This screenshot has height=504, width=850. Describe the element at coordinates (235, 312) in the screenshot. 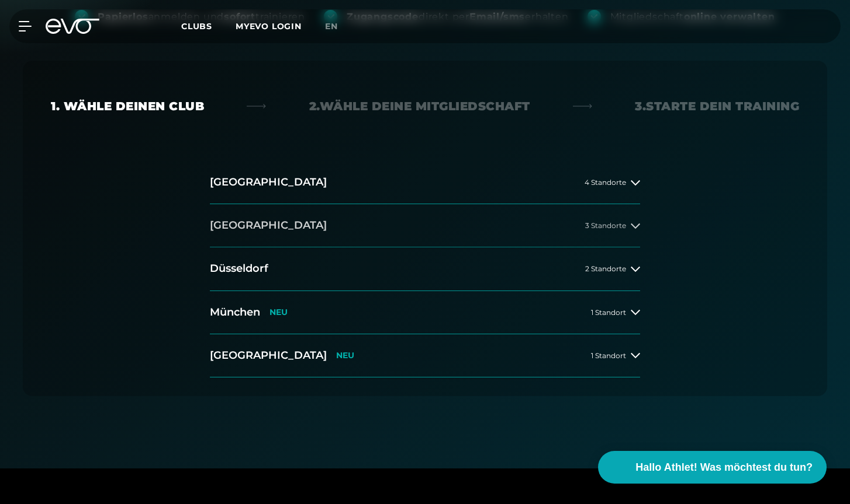

I see `h2: München` at that location.